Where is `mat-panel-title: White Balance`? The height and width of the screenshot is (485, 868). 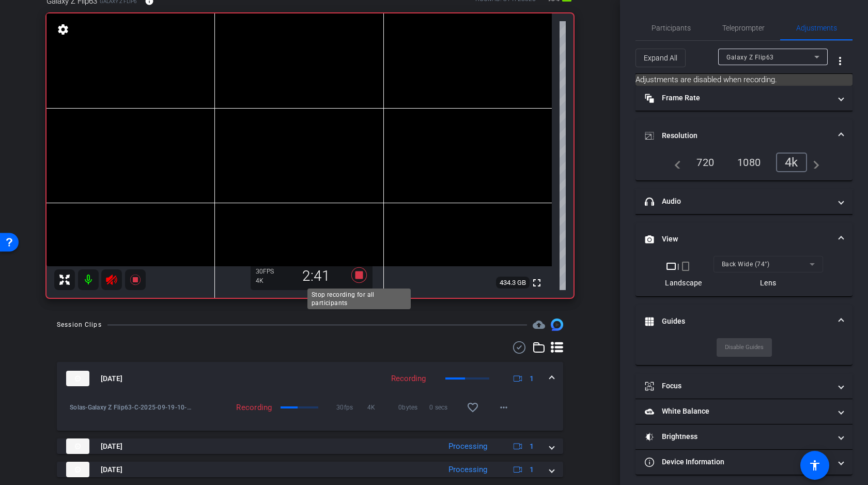 mat-panel-title: White Balance is located at coordinates (738, 411).